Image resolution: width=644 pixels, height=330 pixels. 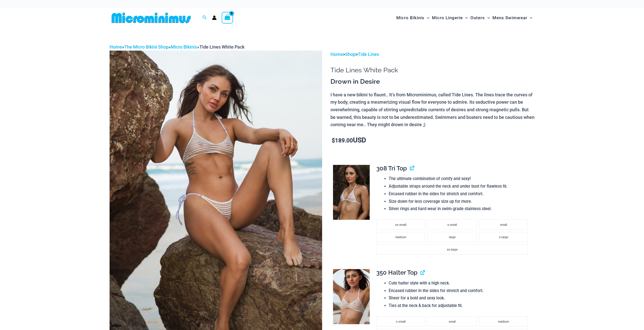 What do you see at coordinates (369, 54) in the screenshot?
I see `a: Tide Lines` at bounding box center [369, 54].